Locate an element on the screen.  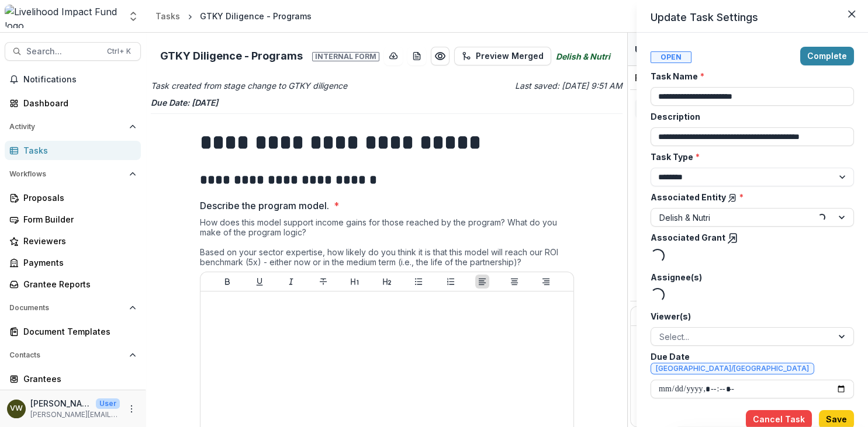
label: Associated Entity is located at coordinates (749, 197).